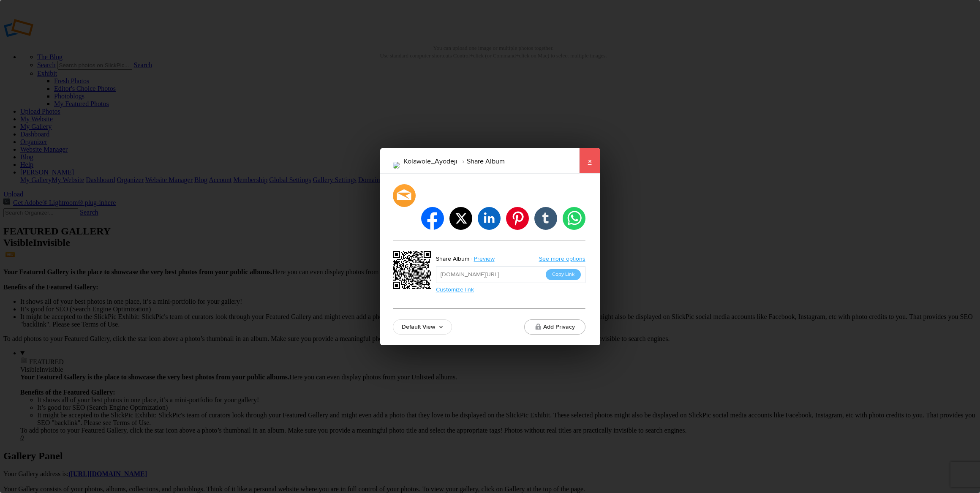 The image size is (980, 493). I want to click on img: 2025-10-12--11_28_01--CIE-Photoshoot-Kolawole_Ayodeji-26693-Edit.png, so click(396, 166).